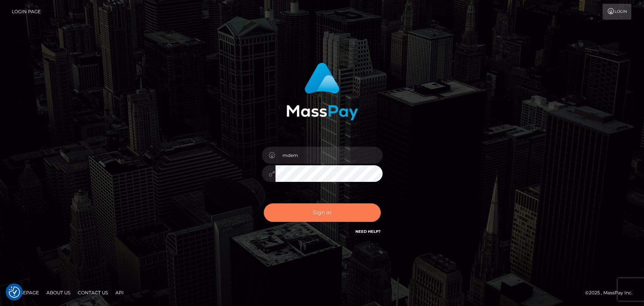 The width and height of the screenshot is (644, 306). What do you see at coordinates (617, 12) in the screenshot?
I see `a: Login` at bounding box center [617, 12].